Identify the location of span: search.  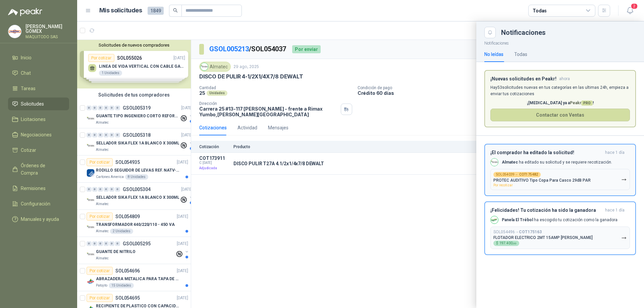
(175, 10).